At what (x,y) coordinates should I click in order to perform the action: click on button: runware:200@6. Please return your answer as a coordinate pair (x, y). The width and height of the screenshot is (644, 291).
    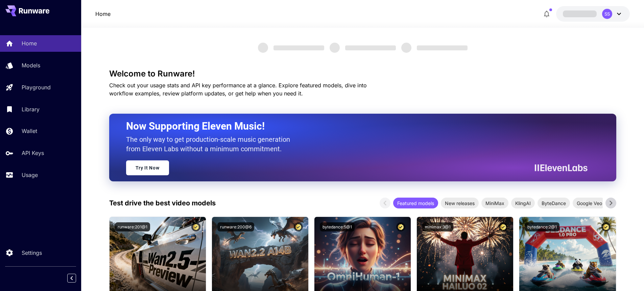
    Looking at the image, I should click on (235, 227).